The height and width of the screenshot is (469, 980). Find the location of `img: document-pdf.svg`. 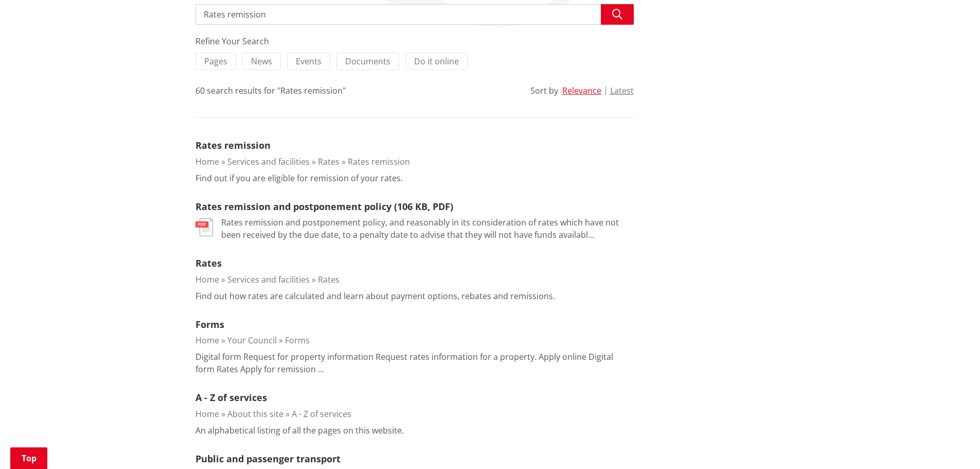

img: document-pdf.svg is located at coordinates (204, 227).